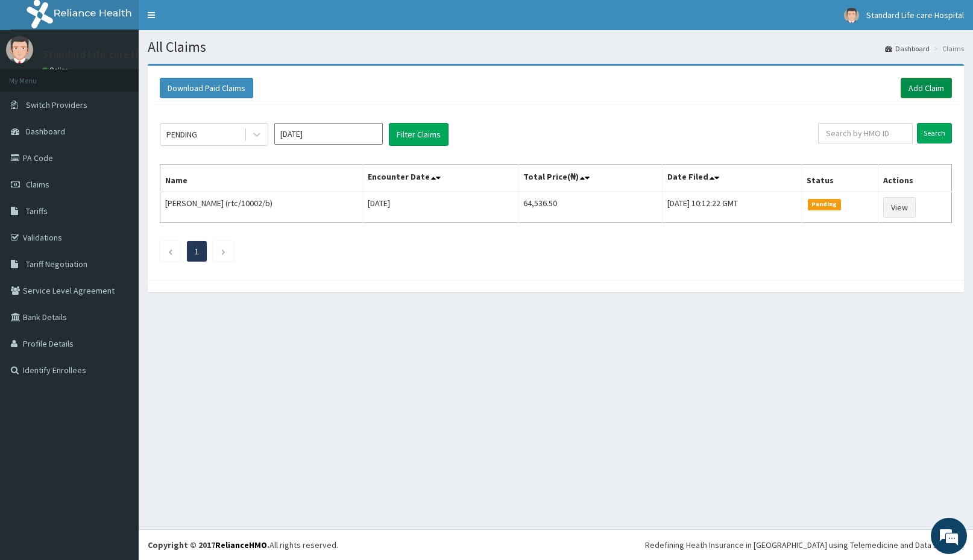 Image resolution: width=973 pixels, height=560 pixels. What do you see at coordinates (908, 48) in the screenshot?
I see `a: Dashboard` at bounding box center [908, 48].